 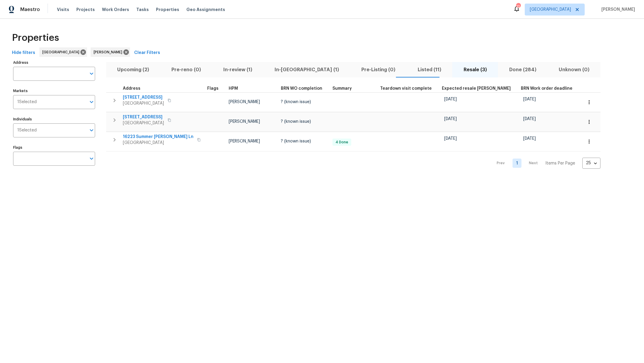 I want to click on span: In-review (1), so click(x=238, y=69).